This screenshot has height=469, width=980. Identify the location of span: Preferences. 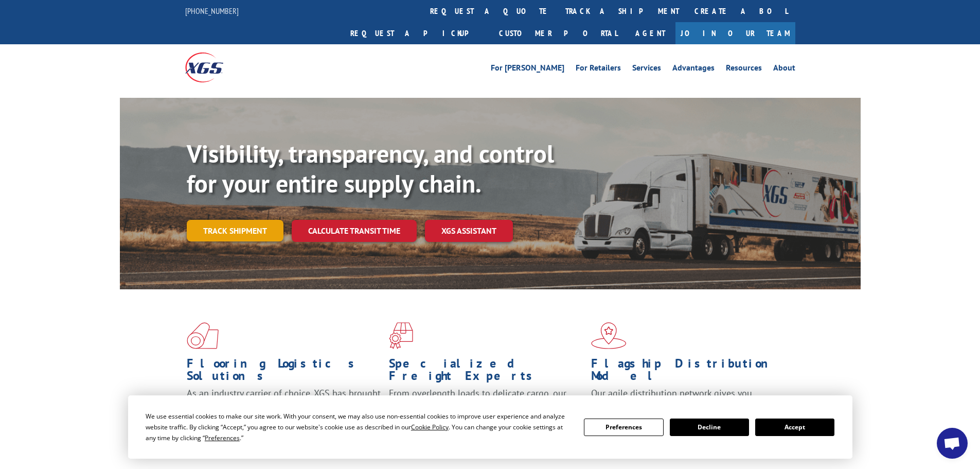
(223, 437).